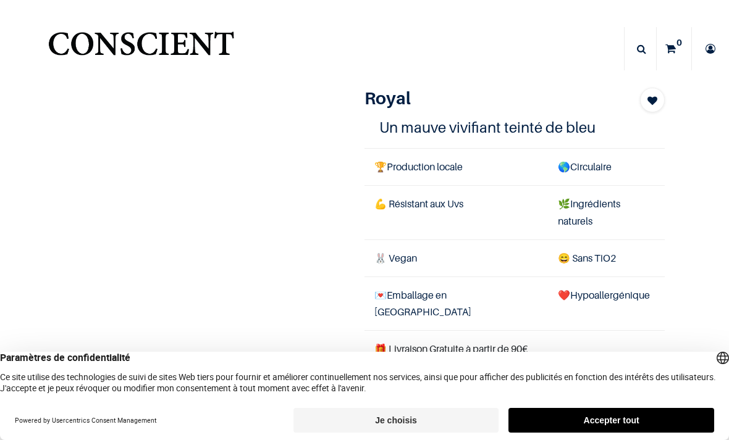 The height and width of the screenshot is (440, 729). I want to click on td: Production locale, so click(456, 167).